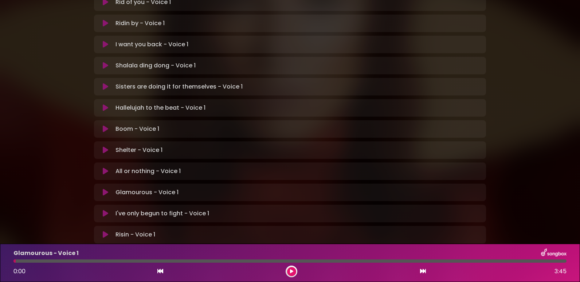 The image size is (580, 282). I want to click on p: Risin - Voice 1, so click(135, 235).